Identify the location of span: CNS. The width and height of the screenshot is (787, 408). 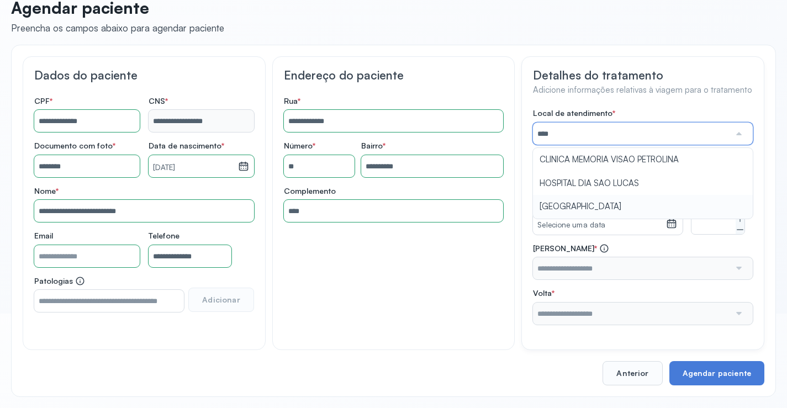
(158, 101).